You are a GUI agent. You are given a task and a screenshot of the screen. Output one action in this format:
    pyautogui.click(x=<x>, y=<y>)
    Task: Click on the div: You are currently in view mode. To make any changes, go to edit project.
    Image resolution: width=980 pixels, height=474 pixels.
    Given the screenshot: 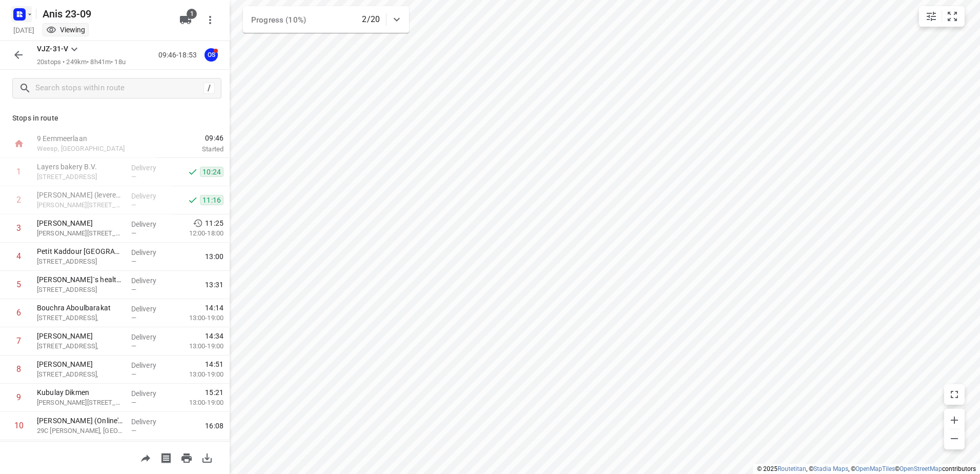 What is the action you would take?
    pyautogui.click(x=66, y=30)
    